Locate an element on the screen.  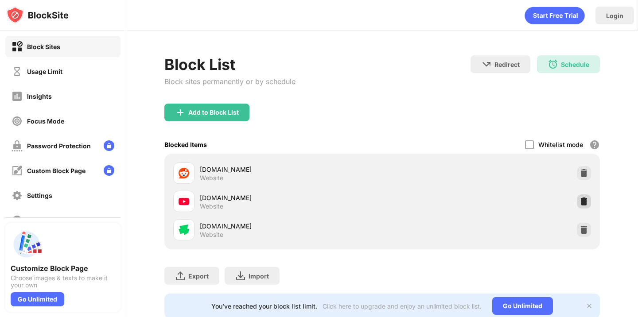
img: block-on.svg is located at coordinates (17, 47).